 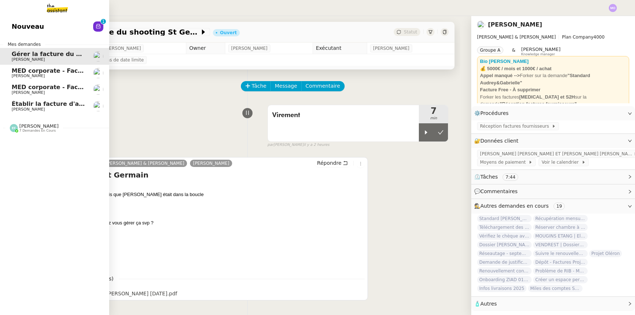 I want to click on span: MED corporate - Facture F1029, so click(x=63, y=71).